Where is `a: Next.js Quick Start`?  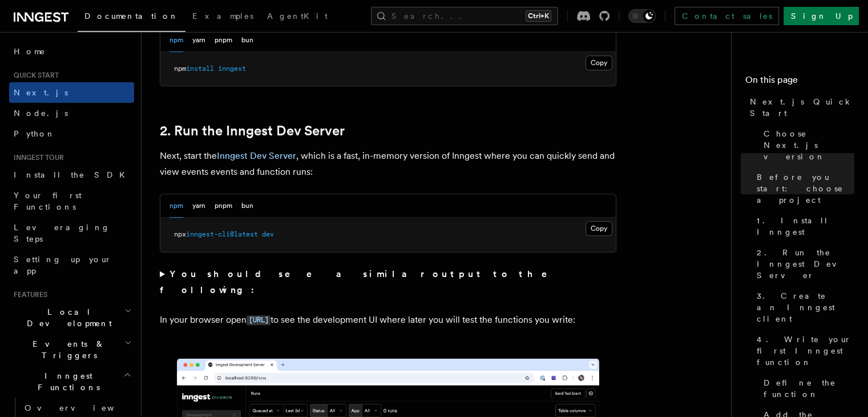 a: Next.js Quick Start is located at coordinates (799, 107).